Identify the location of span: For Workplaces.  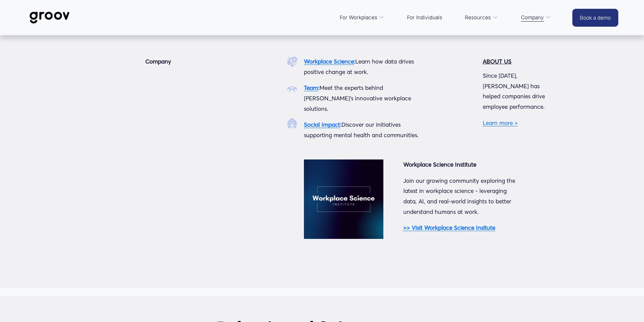
(358, 18).